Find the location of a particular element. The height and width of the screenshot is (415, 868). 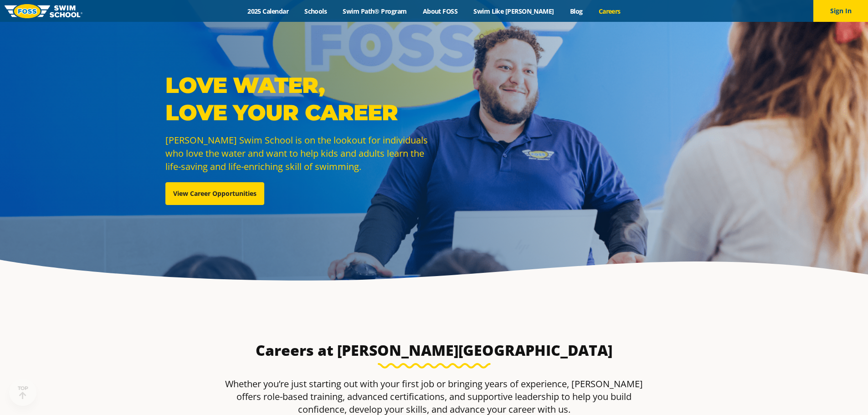

a: View Career Opportunities is located at coordinates (215, 194).